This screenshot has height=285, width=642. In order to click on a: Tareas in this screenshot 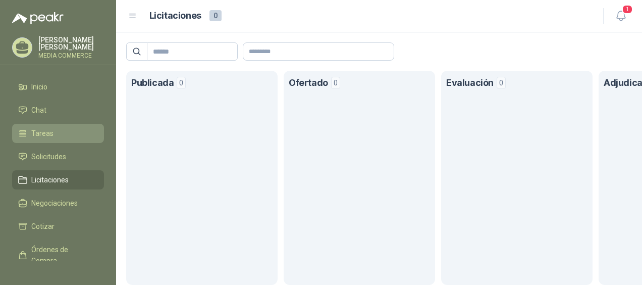, I will do `click(58, 133)`.